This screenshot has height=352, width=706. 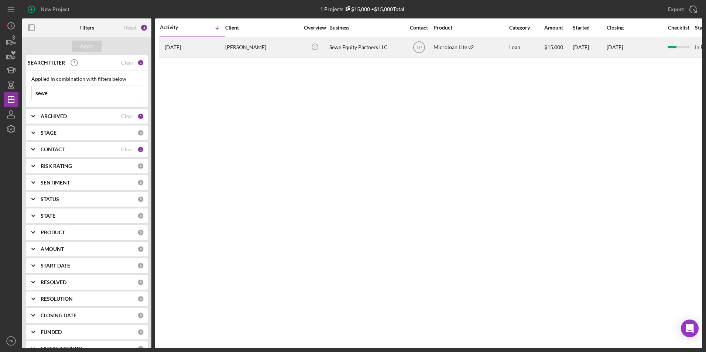 What do you see at coordinates (55, 266) in the screenshot?
I see `b: START DATE` at bounding box center [55, 266].